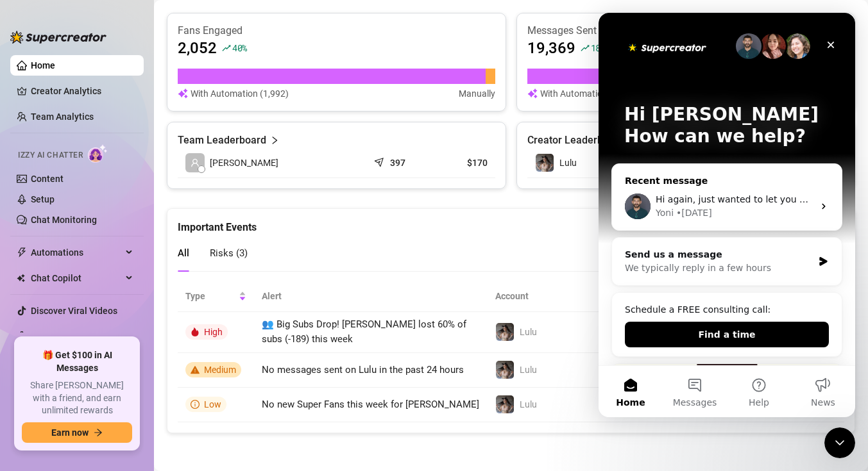  What do you see at coordinates (195, 332) in the screenshot?
I see `span: fire` at bounding box center [195, 332].